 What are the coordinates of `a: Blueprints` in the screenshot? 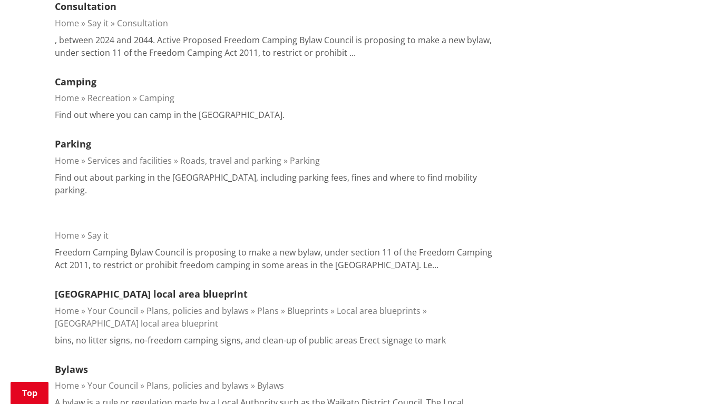 It's located at (308, 311).